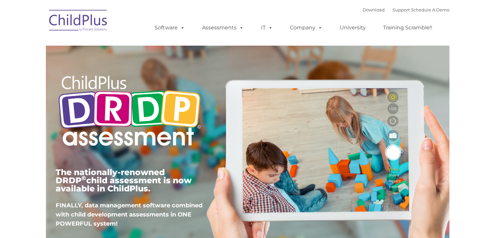 Image resolution: width=495 pixels, height=238 pixels. I want to click on a: Company, so click(306, 28).